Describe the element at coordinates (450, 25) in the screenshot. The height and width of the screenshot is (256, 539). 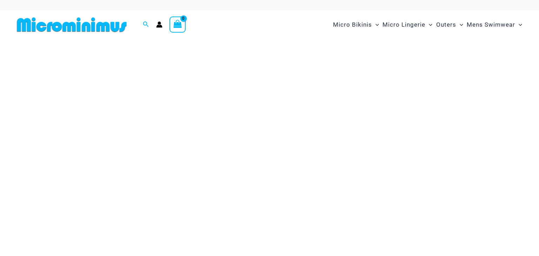
I see `a: OutersMenu ToggleMenu Toggle` at that location.